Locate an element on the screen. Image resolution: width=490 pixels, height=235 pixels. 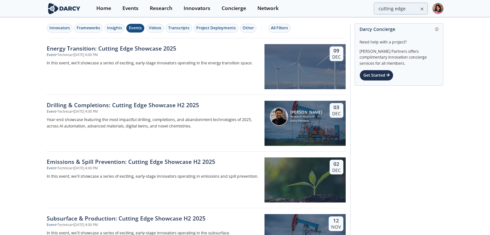
button: Innovators is located at coordinates (60, 28).